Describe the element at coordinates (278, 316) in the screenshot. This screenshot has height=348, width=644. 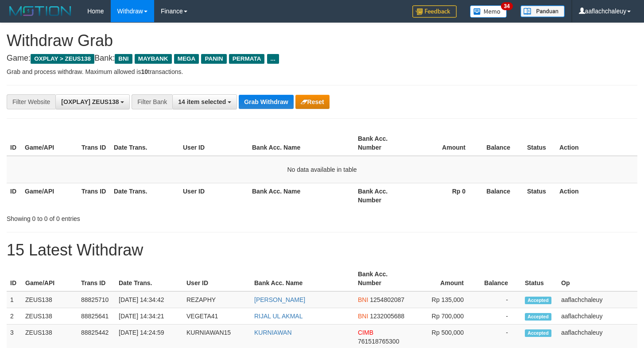
I see `a: RIJAL UL AKMAL` at that location.